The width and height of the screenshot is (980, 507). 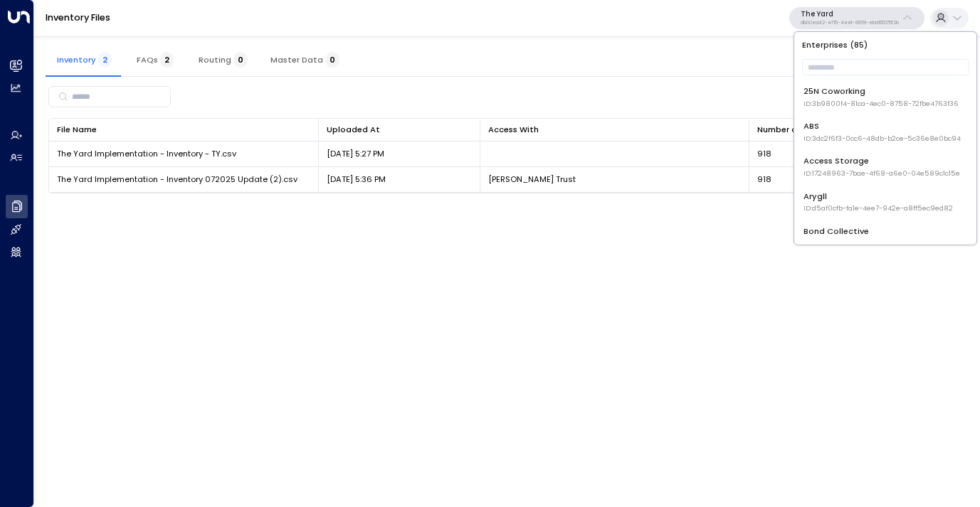 What do you see at coordinates (857, 19) in the screenshot?
I see `button: The Yarddb00ed42-e715-4eef-8678-ebd165175f2b` at bounding box center [857, 19].